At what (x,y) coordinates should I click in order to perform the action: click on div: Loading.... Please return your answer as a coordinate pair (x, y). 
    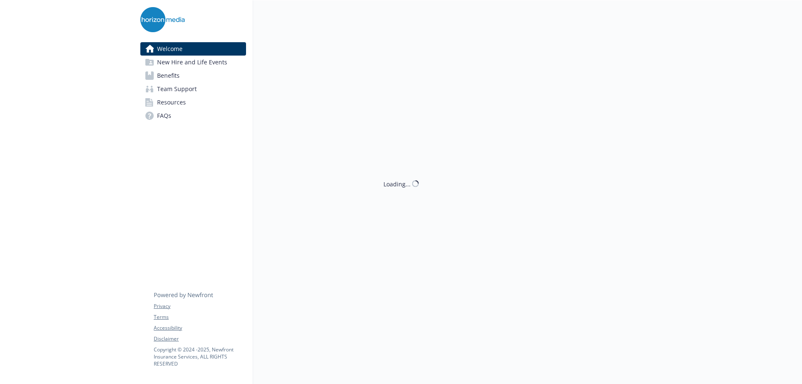
    Looking at the image, I should click on (397, 183).